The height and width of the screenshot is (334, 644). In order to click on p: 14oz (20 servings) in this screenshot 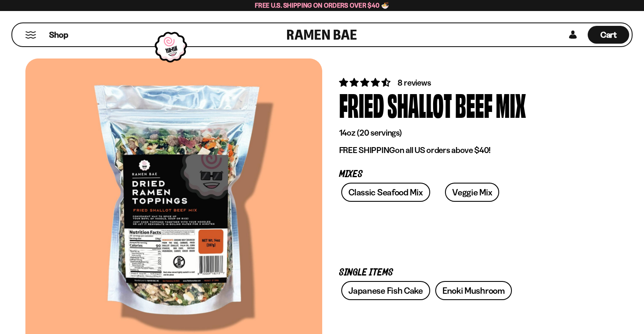, I will do `click(471, 132)`.